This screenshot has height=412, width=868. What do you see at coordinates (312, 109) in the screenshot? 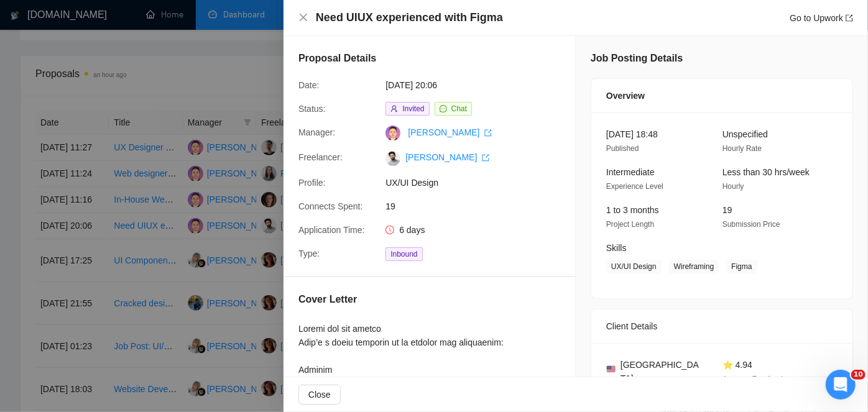
I see `span: Status:` at bounding box center [312, 109].